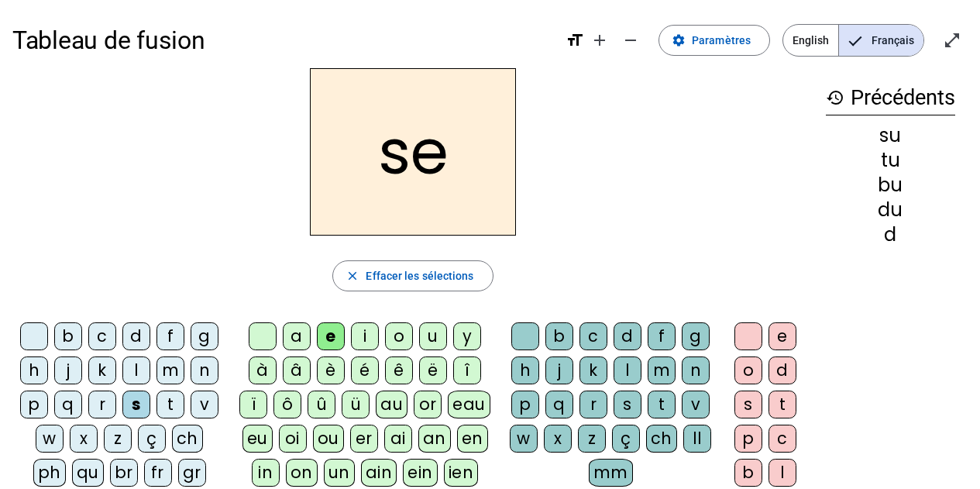 The height and width of the screenshot is (489, 980). Describe the element at coordinates (810, 41) in the screenshot. I see `span: English` at that location.